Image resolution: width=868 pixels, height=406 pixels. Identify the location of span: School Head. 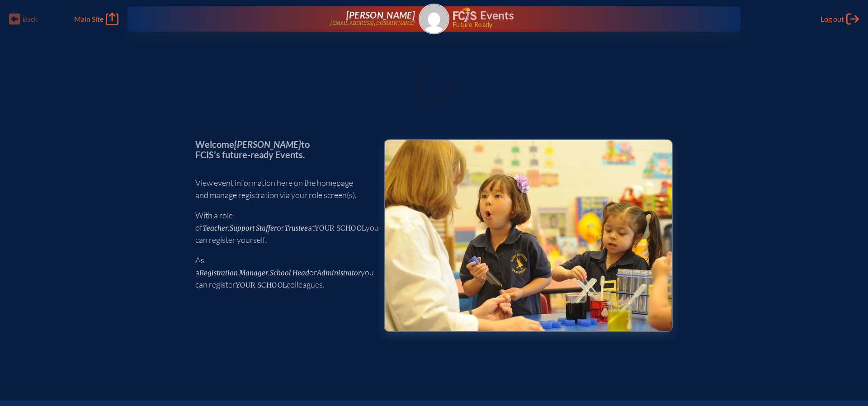
(289, 272).